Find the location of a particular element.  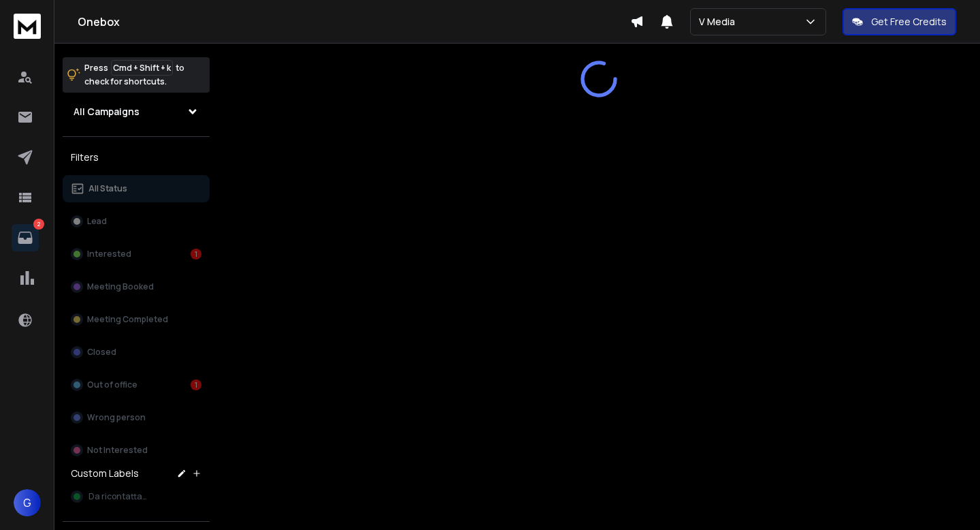

button: G is located at coordinates (27, 503).